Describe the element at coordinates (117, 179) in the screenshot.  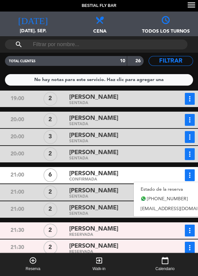
I see `div: CONFIRMADA` at that location.